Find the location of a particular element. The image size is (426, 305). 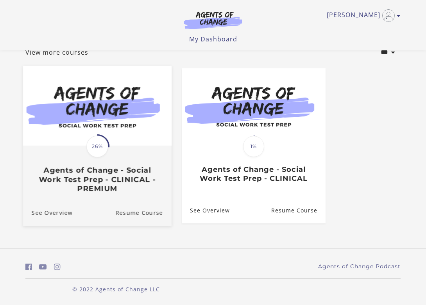

a: My Dashboard is located at coordinates (213, 39).